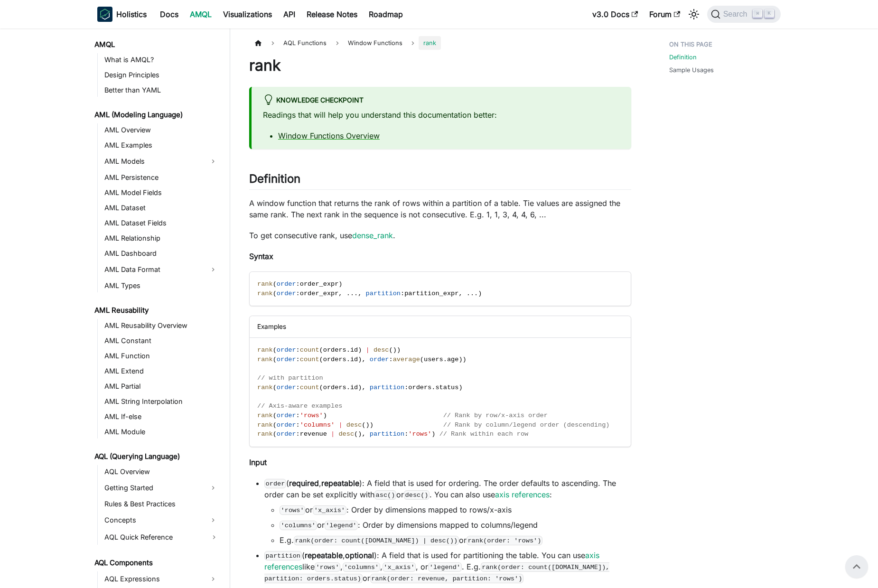 Image resolution: width=878 pixels, height=588 pixels. Describe the element at coordinates (162, 402) in the screenshot. I see `a: AML String Interpolation` at that location.